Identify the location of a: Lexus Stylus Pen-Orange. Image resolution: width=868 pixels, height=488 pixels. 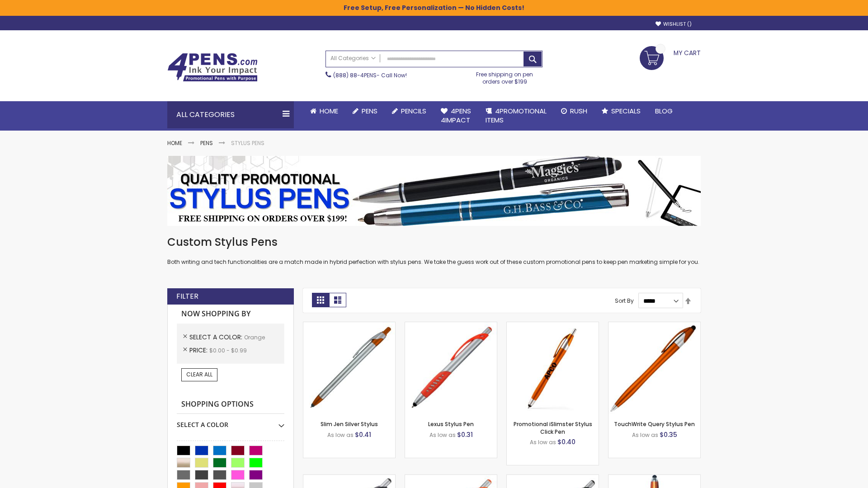
(451, 325).